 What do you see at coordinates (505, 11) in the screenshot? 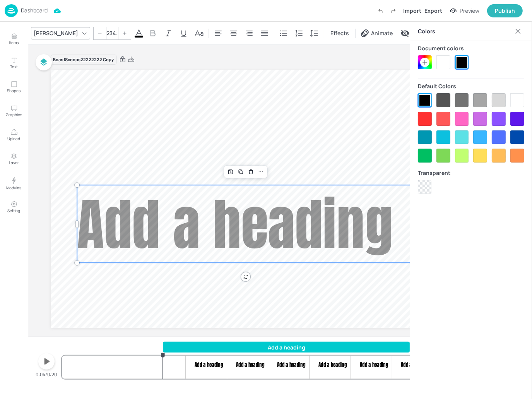
I see `button: Publish` at bounding box center [505, 11].